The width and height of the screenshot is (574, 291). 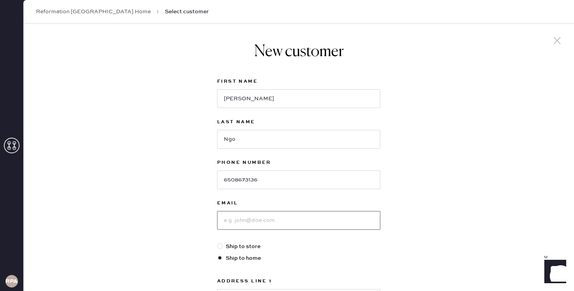 I want to click on input: e.g. john@doe.com, so click(x=299, y=221).